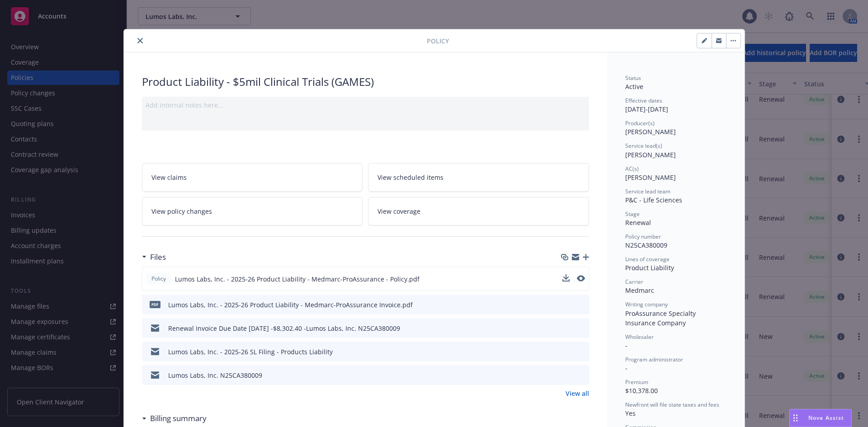  What do you see at coordinates (153, 257) in the screenshot?
I see `div: Files` at bounding box center [153, 257].